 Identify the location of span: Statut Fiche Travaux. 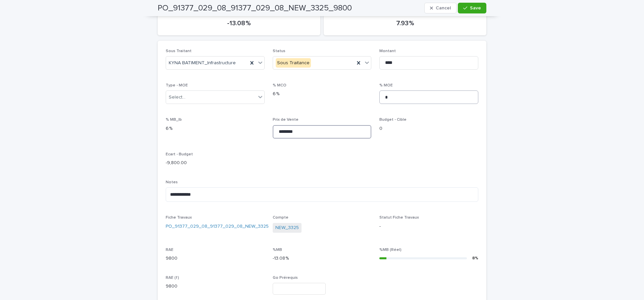
(399, 218).